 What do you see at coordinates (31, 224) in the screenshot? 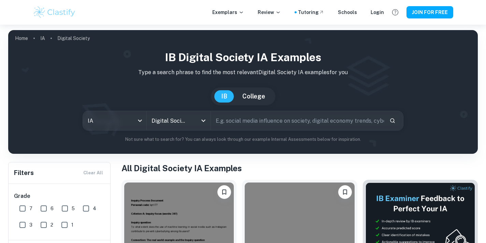
I see `span: 3` at bounding box center [31, 224].